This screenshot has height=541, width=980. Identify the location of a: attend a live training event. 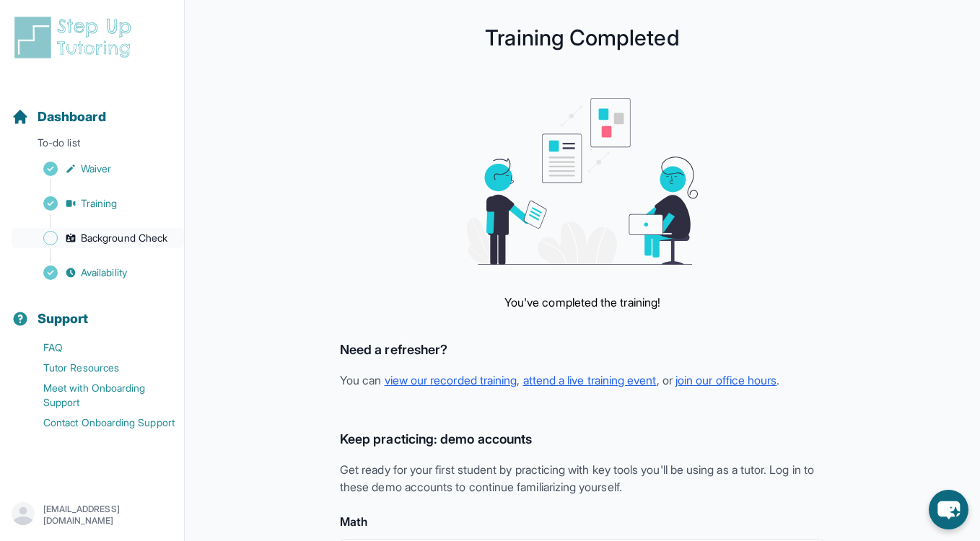
(590, 380).